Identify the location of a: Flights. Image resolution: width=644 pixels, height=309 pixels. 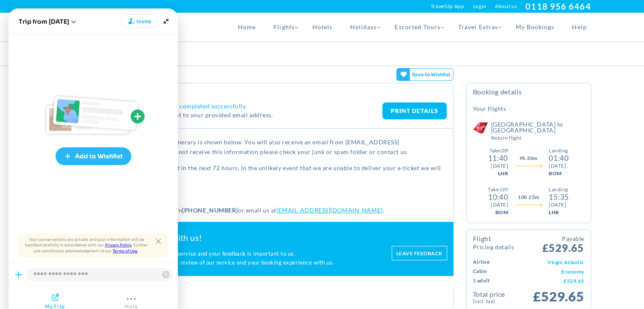
(284, 28).